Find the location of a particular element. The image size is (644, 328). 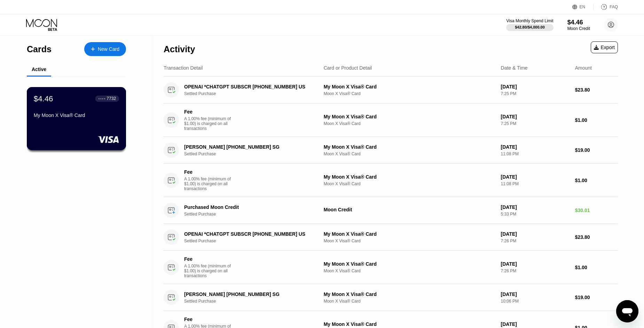

div: 10:06 PM is located at coordinates (535, 301).